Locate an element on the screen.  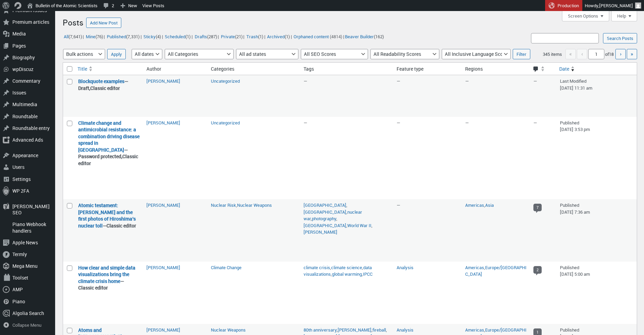
a: Add New Post is located at coordinates (103, 23).